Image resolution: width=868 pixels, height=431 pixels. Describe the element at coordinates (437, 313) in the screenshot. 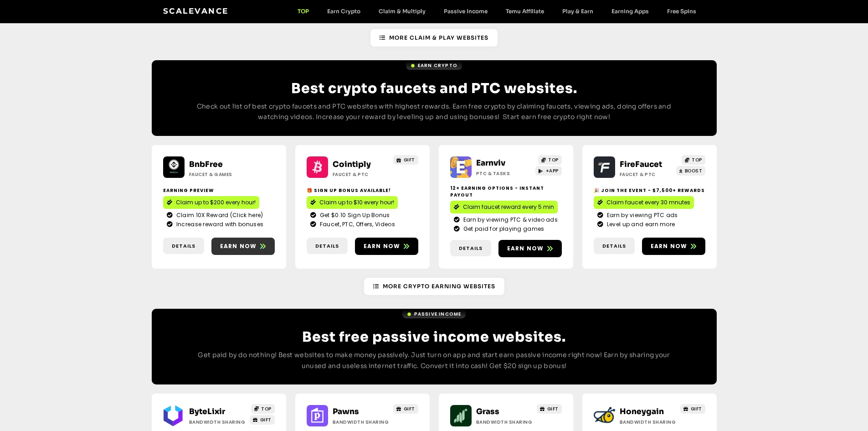

I see `span: Passive Income` at that location.